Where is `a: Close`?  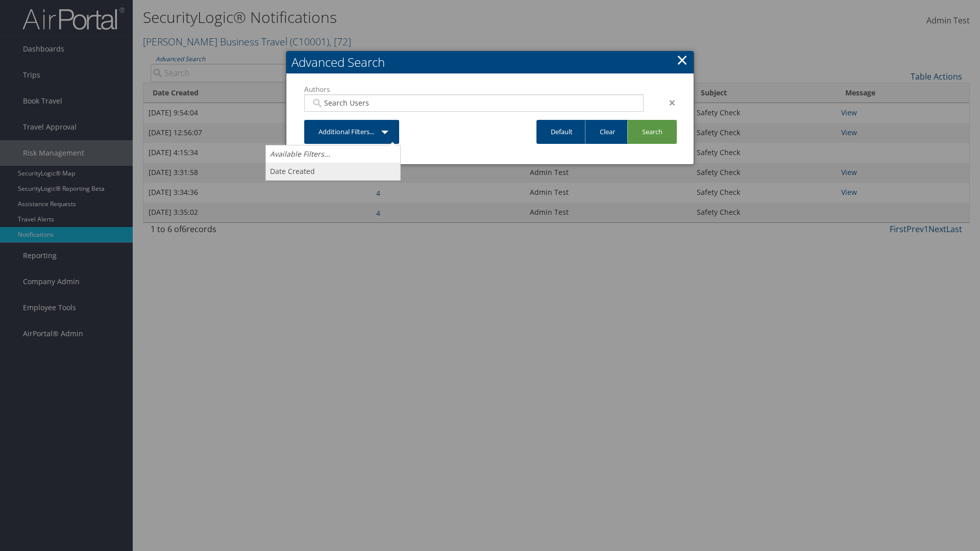 a: Close is located at coordinates (682, 60).